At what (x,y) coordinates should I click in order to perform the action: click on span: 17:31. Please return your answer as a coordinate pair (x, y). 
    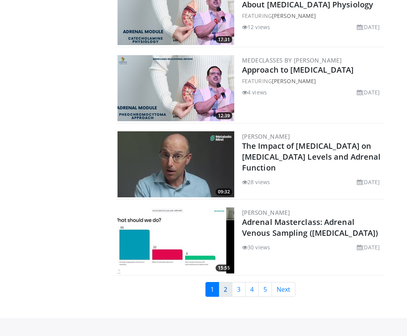
    Looking at the image, I should click on (223, 40).